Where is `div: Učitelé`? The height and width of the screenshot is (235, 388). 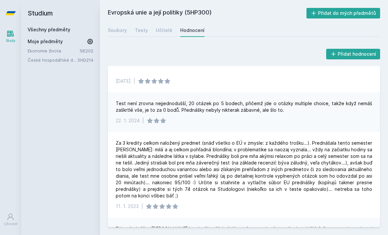 div: Učitelé is located at coordinates (164, 30).